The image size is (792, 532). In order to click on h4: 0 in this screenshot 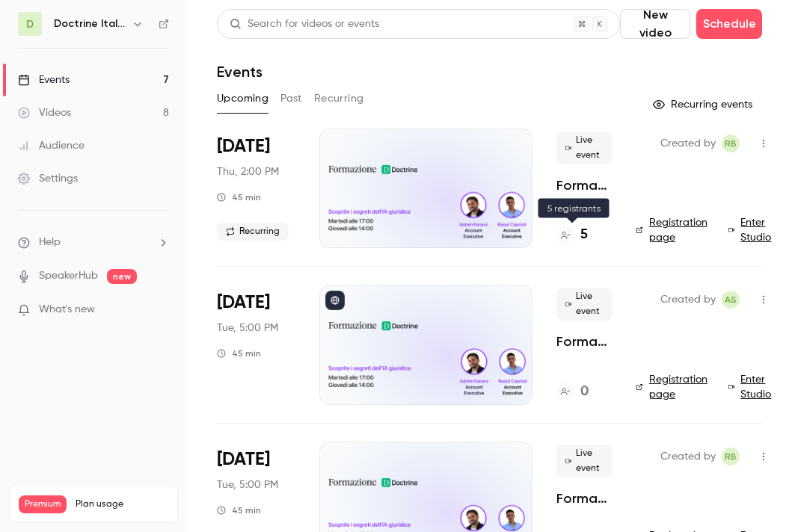, I will do `click(584, 392)`.